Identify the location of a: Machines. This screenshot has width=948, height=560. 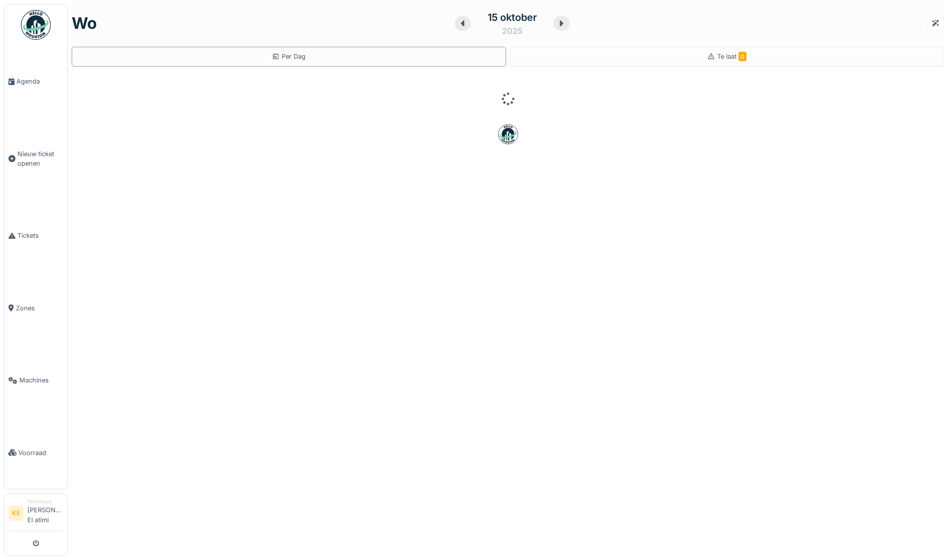
(35, 380).